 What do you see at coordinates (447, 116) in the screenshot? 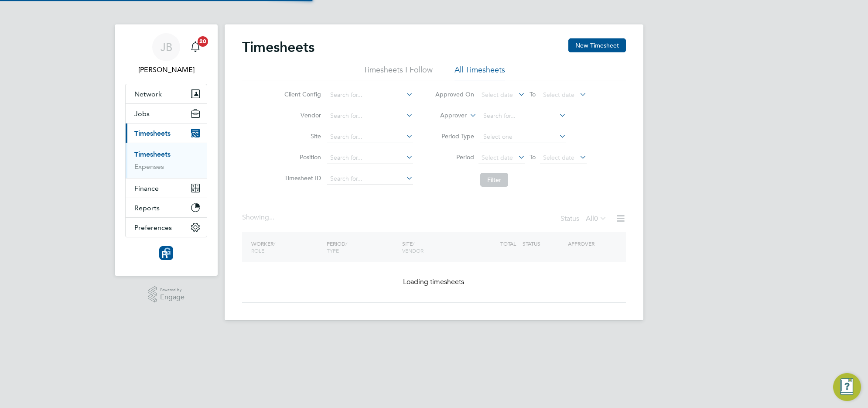
I see `label: Approver` at bounding box center [447, 116].